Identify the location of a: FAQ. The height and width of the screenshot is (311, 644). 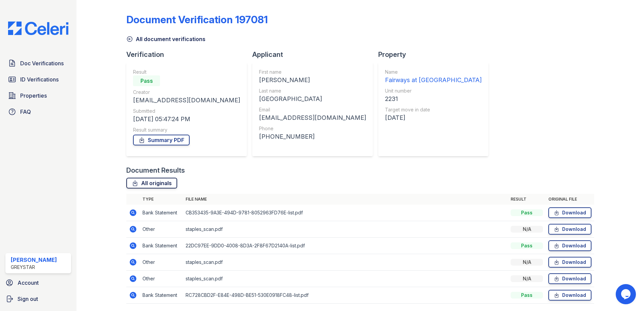
(38, 112).